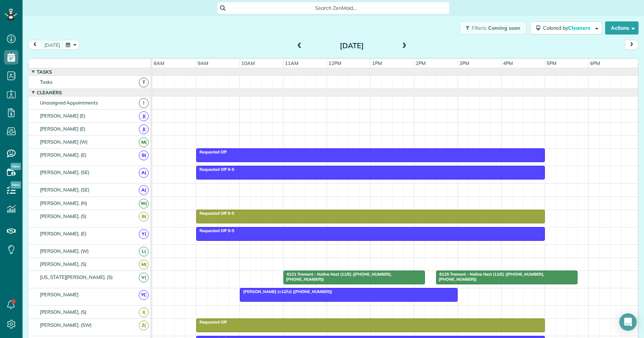 The height and width of the screenshot is (338, 644). I want to click on span: W(, so click(143, 203).